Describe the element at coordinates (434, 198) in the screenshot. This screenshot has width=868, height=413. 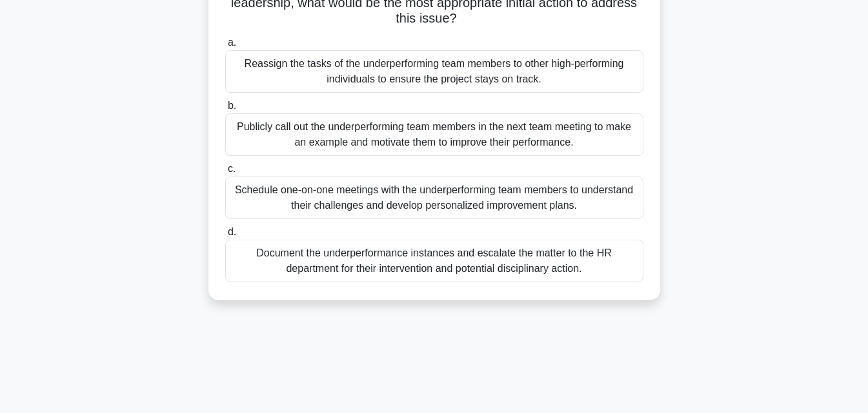
I see `div: Schedule one-on-one meetings with the underperforming team members to understand their challenges...` at that location.